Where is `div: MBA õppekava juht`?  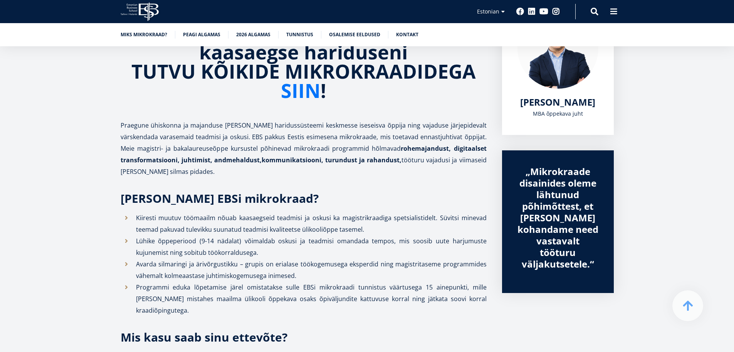
div: MBA õppekava juht is located at coordinates (558, 114).